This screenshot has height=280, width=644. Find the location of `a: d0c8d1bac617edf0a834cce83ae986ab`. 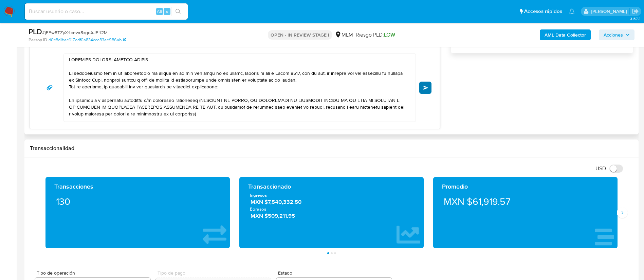

a: d0c8d1bac617edf0a834cce83ae986ab is located at coordinates (87, 40).